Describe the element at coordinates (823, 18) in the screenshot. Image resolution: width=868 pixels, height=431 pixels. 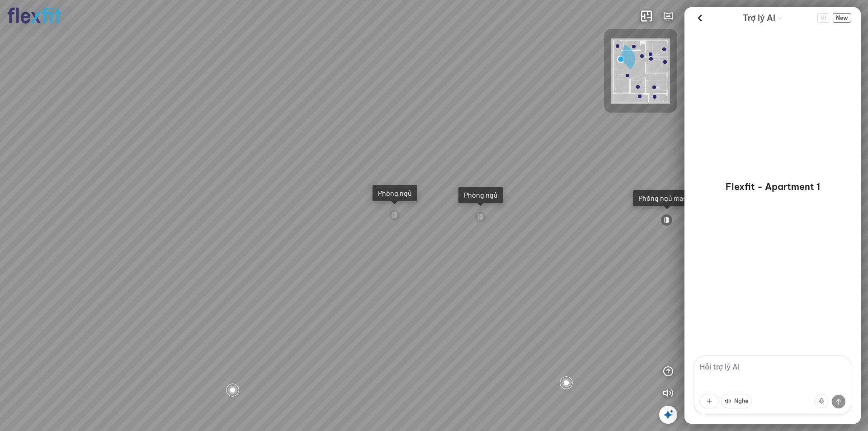
I see `button: Change language` at that location.